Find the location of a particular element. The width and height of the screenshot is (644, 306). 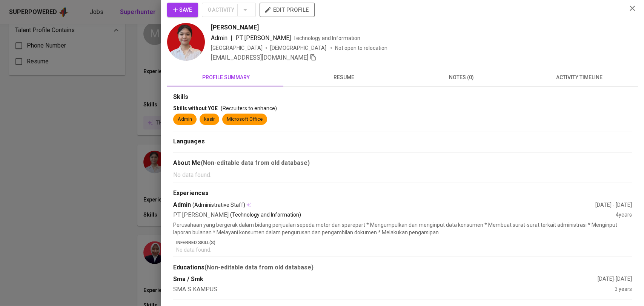

span: (Recruiters to enhance) is located at coordinates (248, 108).